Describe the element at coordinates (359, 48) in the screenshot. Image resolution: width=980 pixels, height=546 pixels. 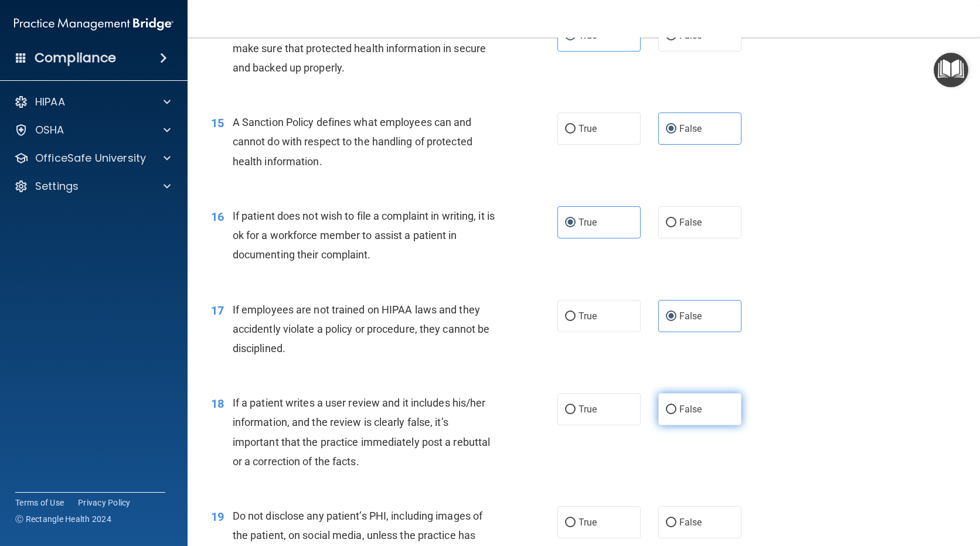
I see `span: It is the responsibility of the practice’s IT provider to make sure that protected health informa...` at that location.